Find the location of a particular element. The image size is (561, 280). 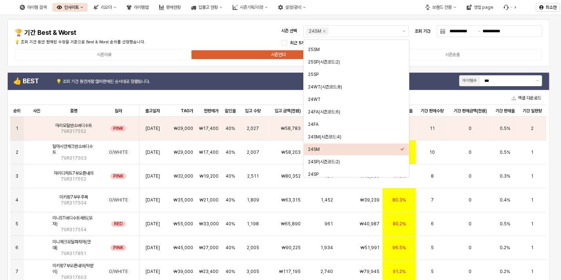

span: 0.3% is located at coordinates (505, 176).